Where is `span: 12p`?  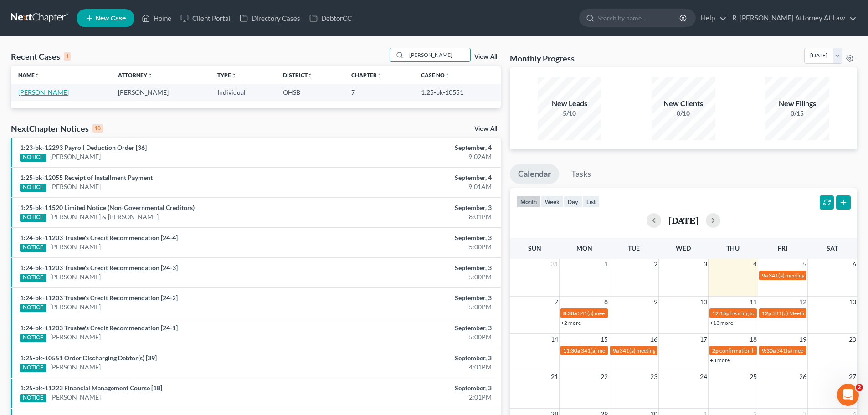
span: 12p is located at coordinates (767, 313).